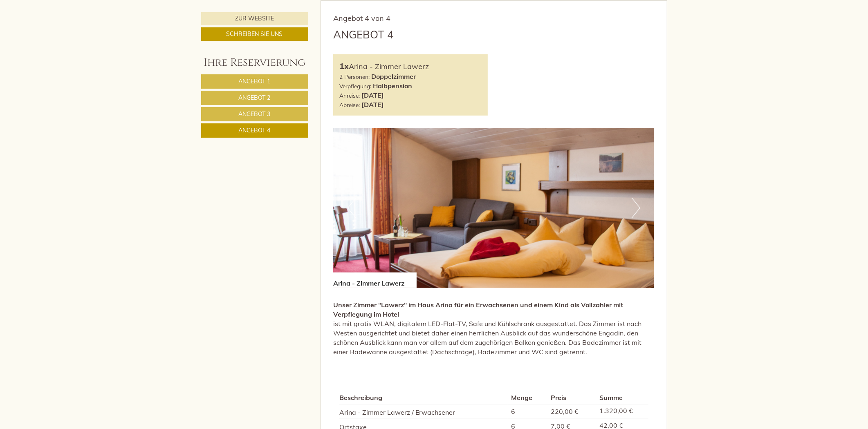 Image resolution: width=868 pixels, height=429 pixels. I want to click on p: ist mit gratis WLAN, digitalem LED-Flat-TV, Safe und Kühlschrank ausgestattet. Das Zimmer ist nac..., so click(494, 328).